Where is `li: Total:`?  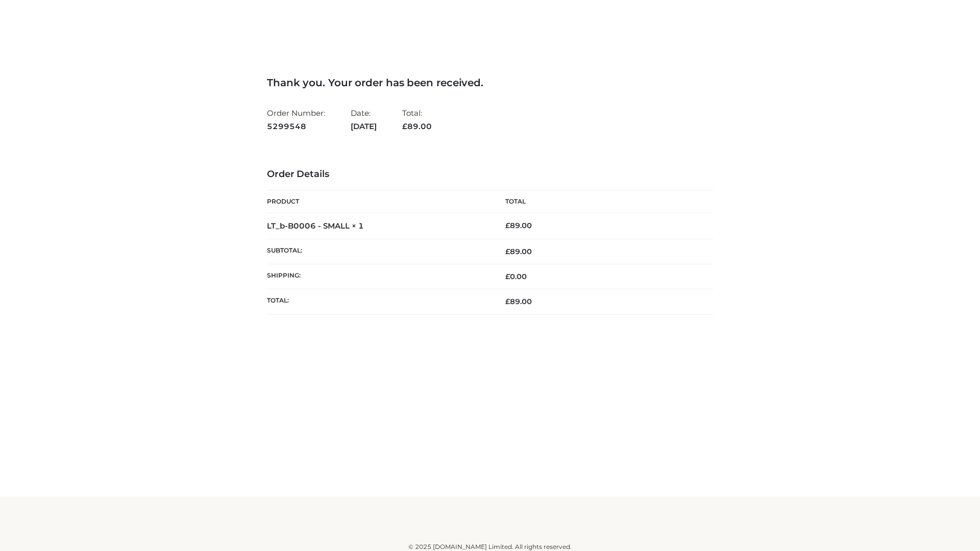 li: Total: is located at coordinates (417, 120).